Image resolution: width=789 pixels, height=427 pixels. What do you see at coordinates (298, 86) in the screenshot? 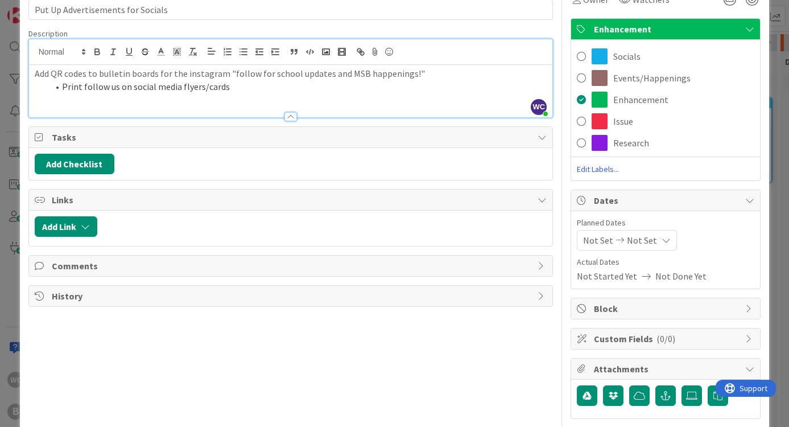
I see `li: Print follow us on social media flyers/cards` at bounding box center [298, 86].